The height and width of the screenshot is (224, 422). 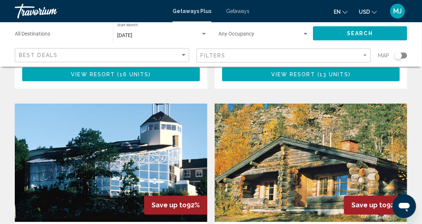 I want to click on button: Change language, so click(x=341, y=11).